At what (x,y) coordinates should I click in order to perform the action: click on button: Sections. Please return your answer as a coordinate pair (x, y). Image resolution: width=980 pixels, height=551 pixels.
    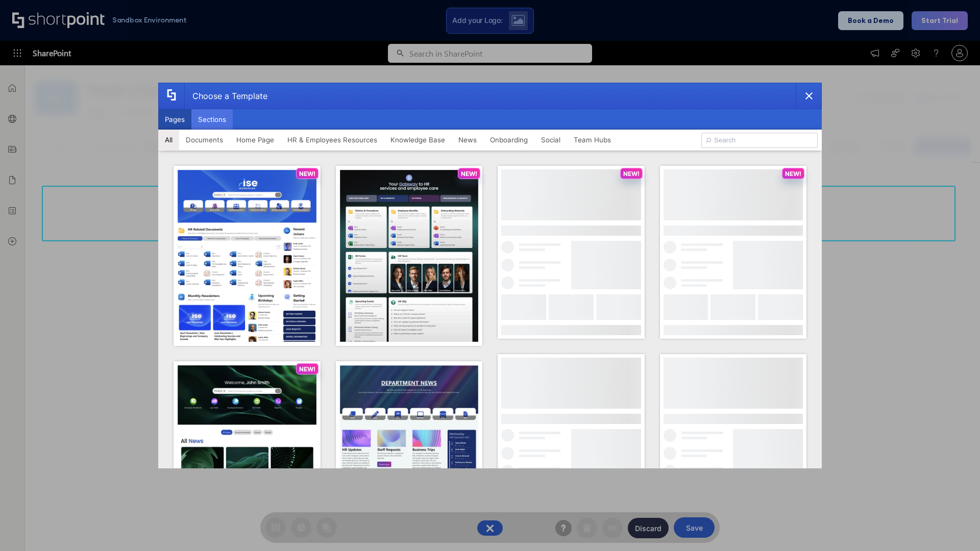
    Looking at the image, I should click on (212, 119).